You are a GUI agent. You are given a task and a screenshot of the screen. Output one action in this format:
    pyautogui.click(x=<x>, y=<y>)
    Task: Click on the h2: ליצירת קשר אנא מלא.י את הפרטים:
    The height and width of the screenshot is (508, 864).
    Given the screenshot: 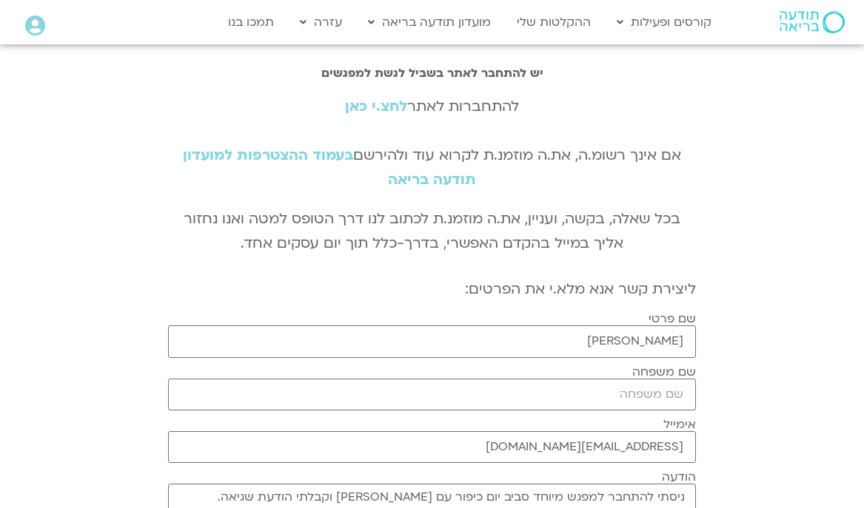 What is the action you would take?
    pyautogui.click(x=431, y=289)
    